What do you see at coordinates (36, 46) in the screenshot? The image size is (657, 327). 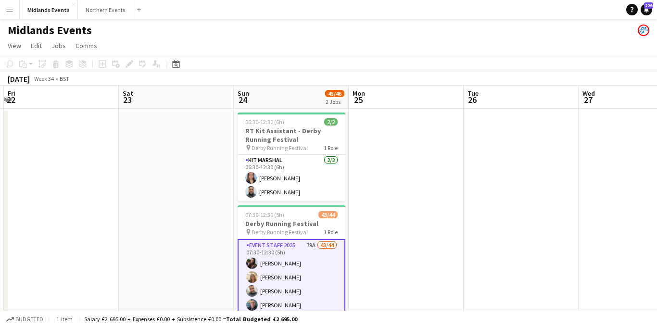 I see `a: Edit` at bounding box center [36, 46].